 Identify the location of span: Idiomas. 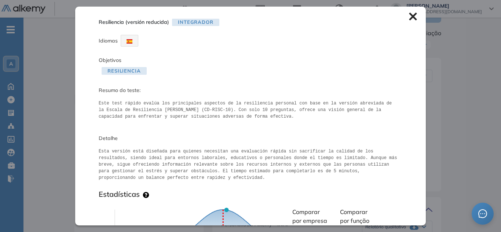
(108, 41).